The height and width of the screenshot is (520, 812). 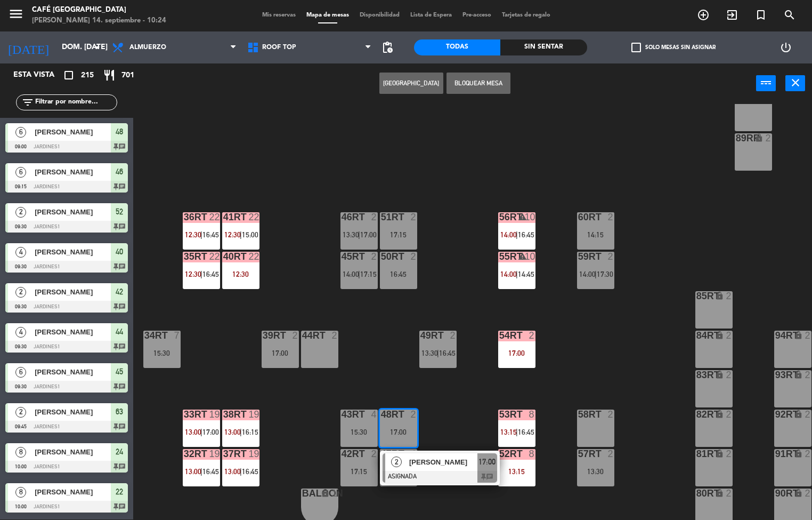 What do you see at coordinates (775, 454) in the screenshot?
I see `div: 91RT` at bounding box center [775, 454].